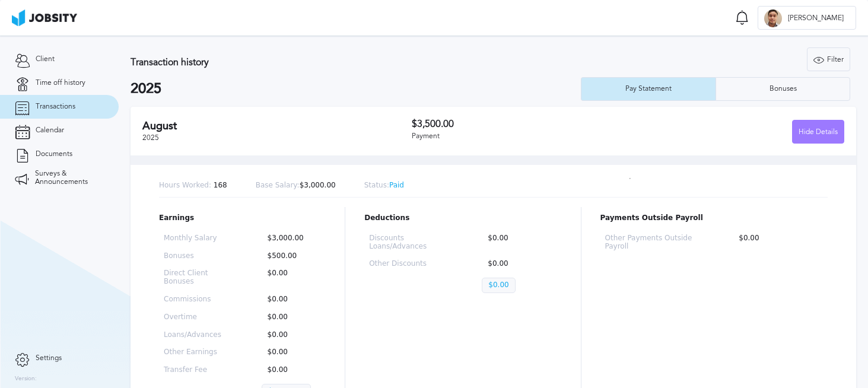 The image size is (868, 388). What do you see at coordinates (520, 136) in the screenshot?
I see `div: Payment` at bounding box center [520, 136].